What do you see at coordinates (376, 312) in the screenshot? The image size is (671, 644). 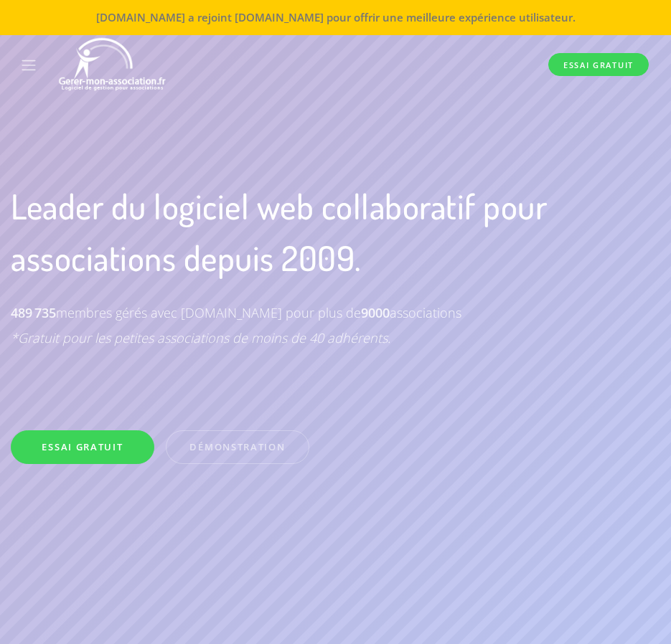 I see `strong: 9000` at bounding box center [376, 312].